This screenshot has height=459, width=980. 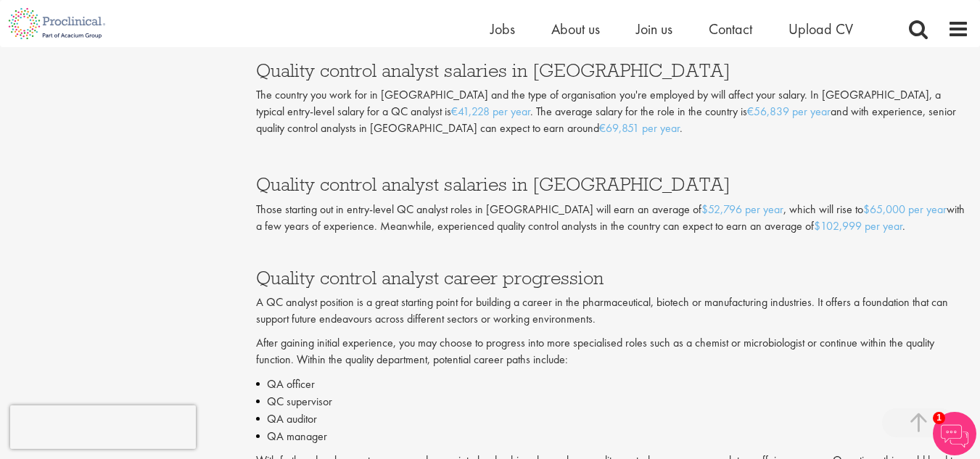 I want to click on span: Join us, so click(x=654, y=29).